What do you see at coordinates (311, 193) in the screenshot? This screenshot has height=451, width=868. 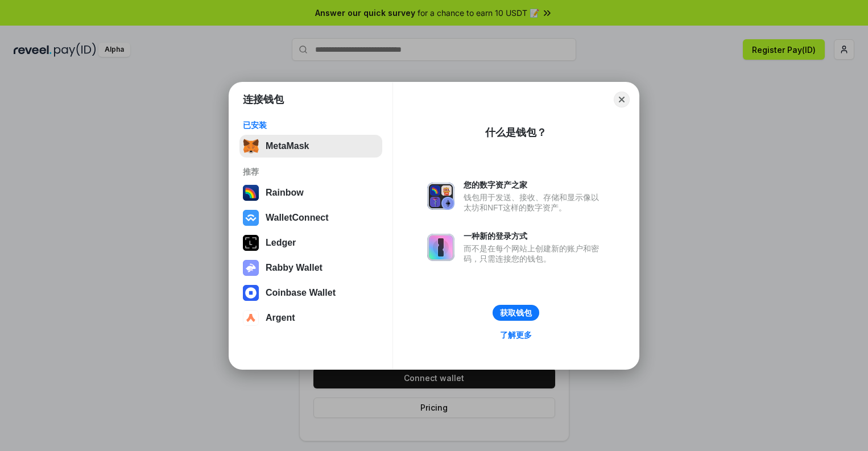 I see `button: Rainbow` at bounding box center [311, 193].